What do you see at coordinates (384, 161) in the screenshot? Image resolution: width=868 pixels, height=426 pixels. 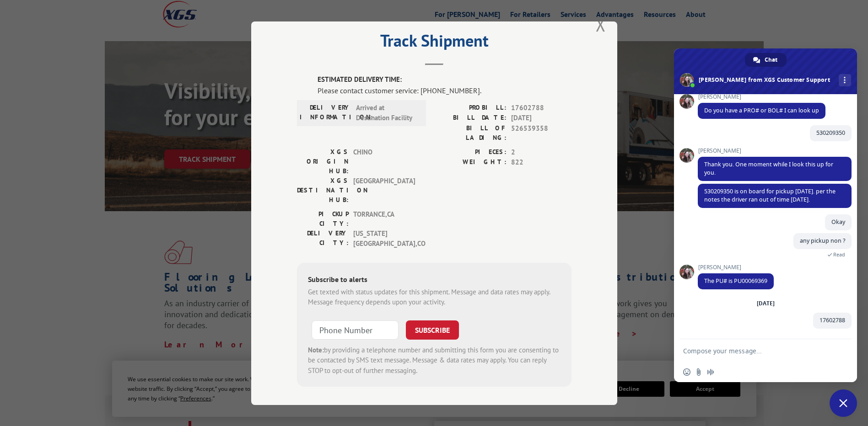 I see `span: CHINO` at bounding box center [384, 161].